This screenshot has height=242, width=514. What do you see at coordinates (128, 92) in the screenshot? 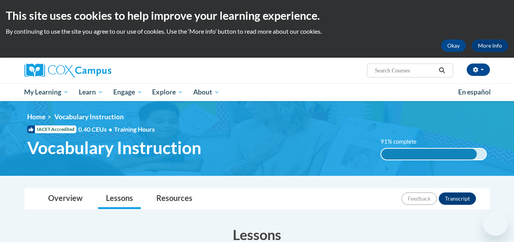
I see `span: Engage` at bounding box center [128, 92].